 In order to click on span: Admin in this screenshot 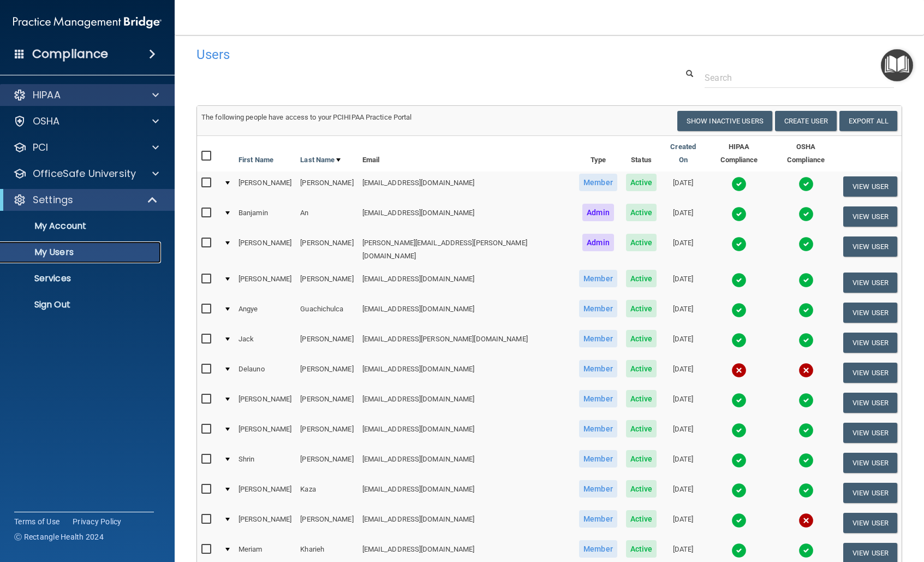, I will do `click(598, 212)`.